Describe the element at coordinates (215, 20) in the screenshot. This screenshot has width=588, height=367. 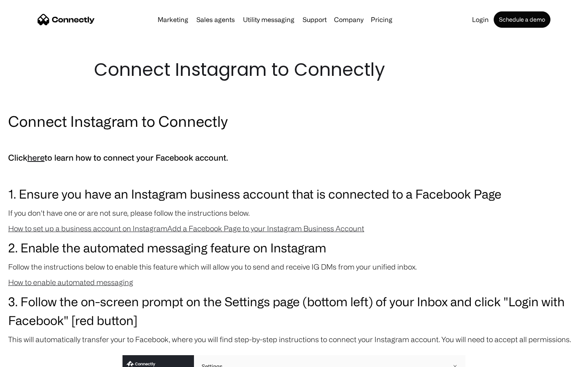
I see `a: Sales agents` at that location.